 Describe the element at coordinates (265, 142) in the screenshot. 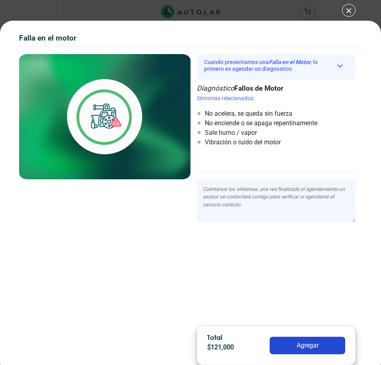

I see `li: Vibración o ruido del motor` at that location.